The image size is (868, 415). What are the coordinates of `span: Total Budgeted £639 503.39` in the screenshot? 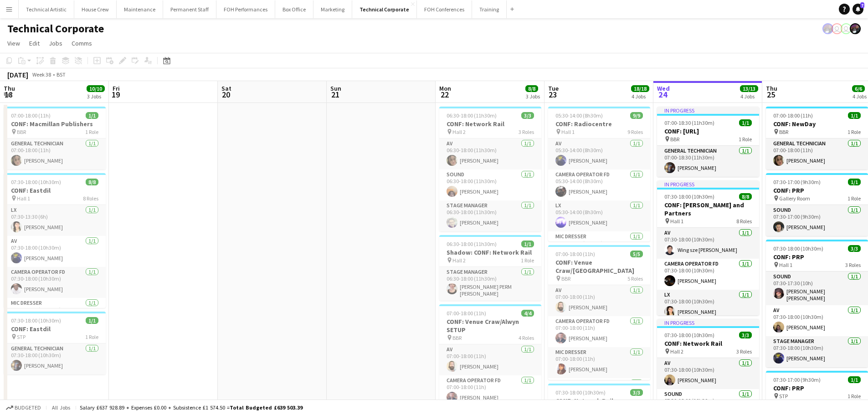 It's located at (266, 407).